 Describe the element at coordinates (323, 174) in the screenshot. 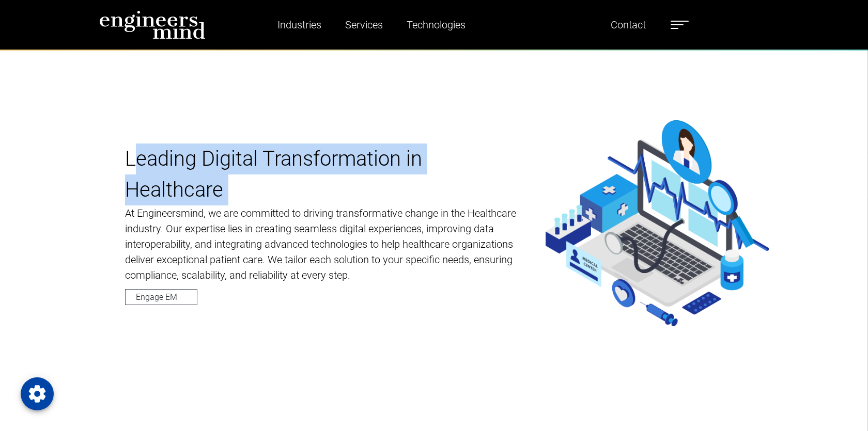

I see `p: Leading Digital Transformation in Healthcare` at that location.